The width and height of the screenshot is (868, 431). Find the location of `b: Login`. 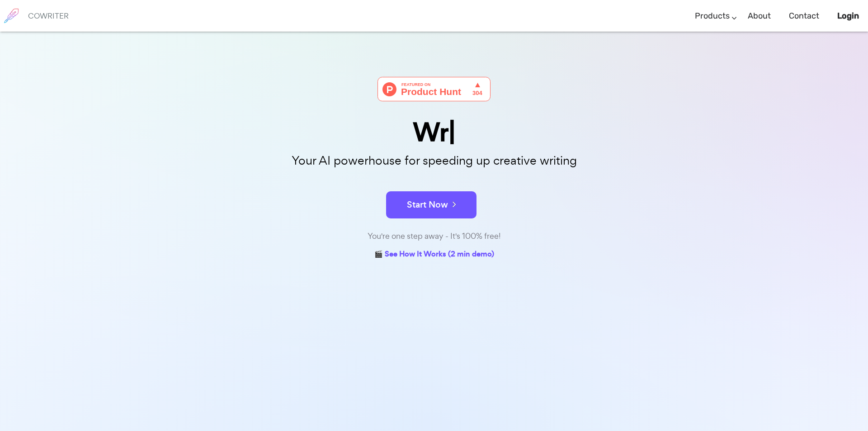

b: Login is located at coordinates (848, 16).